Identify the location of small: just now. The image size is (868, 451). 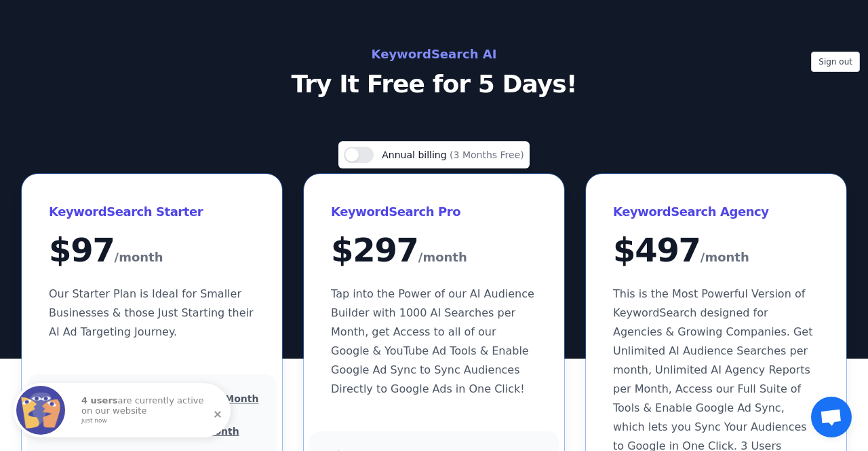
(147, 421).